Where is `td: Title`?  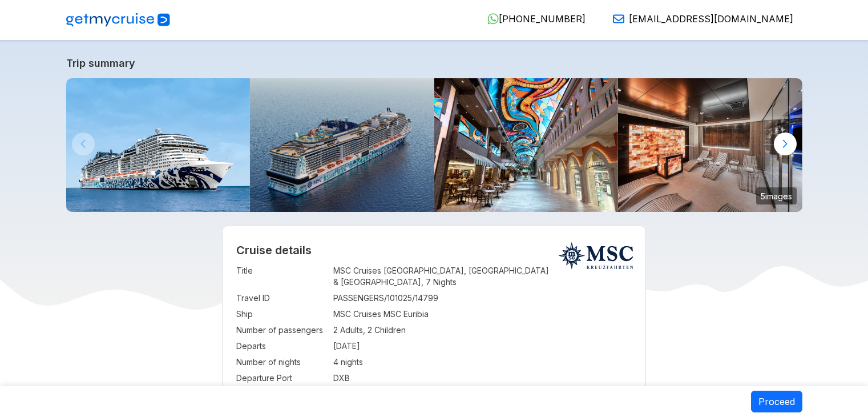 td: Title is located at coordinates (282, 276).